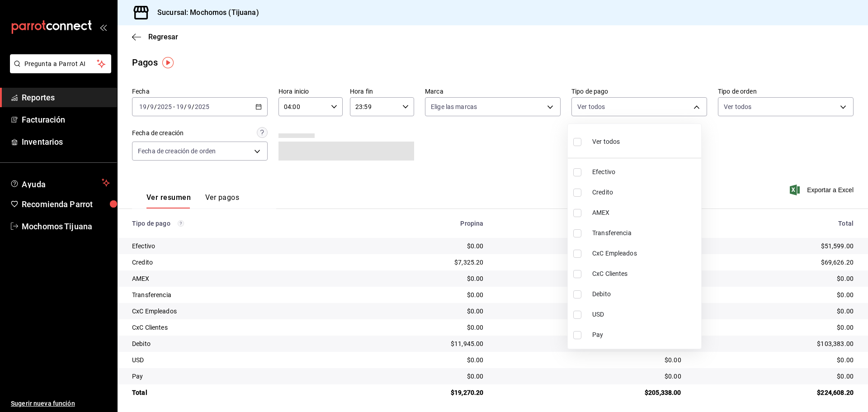 The width and height of the screenshot is (868, 412). Describe the element at coordinates (605, 141) in the screenshot. I see `span: Ver todos` at that location.